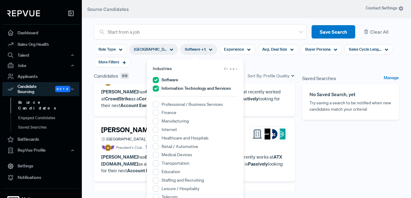  What do you see at coordinates (49, 118) in the screenshot?
I see `a: Engaged Candidates` at bounding box center [49, 118].